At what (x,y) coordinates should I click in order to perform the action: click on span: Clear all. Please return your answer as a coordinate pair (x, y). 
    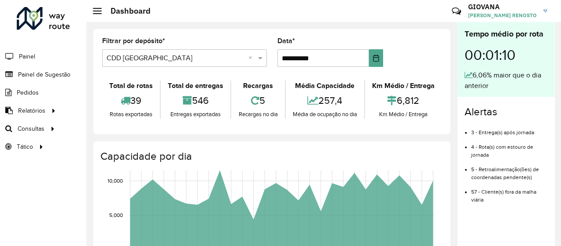
    Looking at the image, I should click on (252, 58).